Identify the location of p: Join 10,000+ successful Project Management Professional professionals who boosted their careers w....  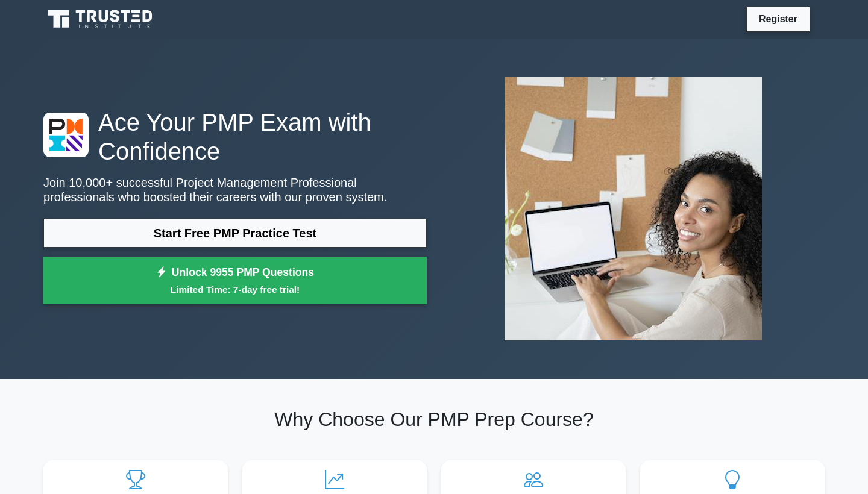
(235, 190).